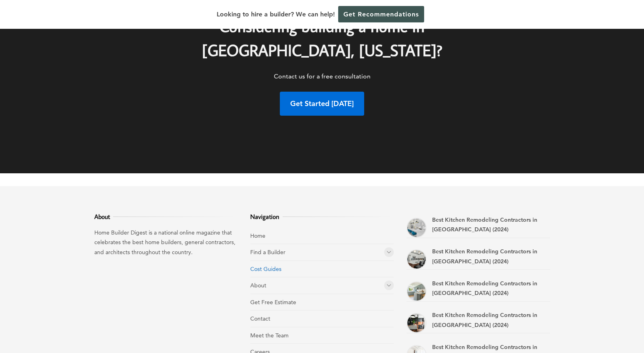 Image resolution: width=644 pixels, height=353 pixels. What do you see at coordinates (273, 302) in the screenshot?
I see `a: Get Free Estimate` at bounding box center [273, 302].